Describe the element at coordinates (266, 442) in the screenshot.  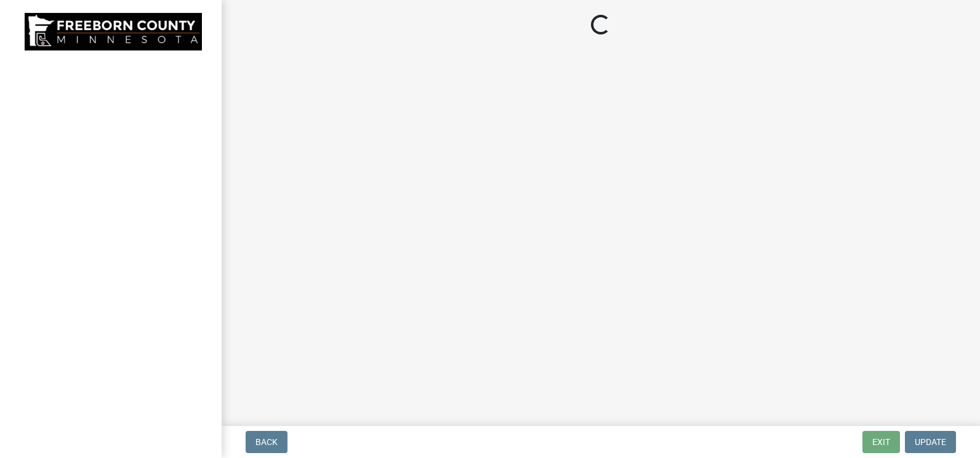
I see `button: Back` at that location.